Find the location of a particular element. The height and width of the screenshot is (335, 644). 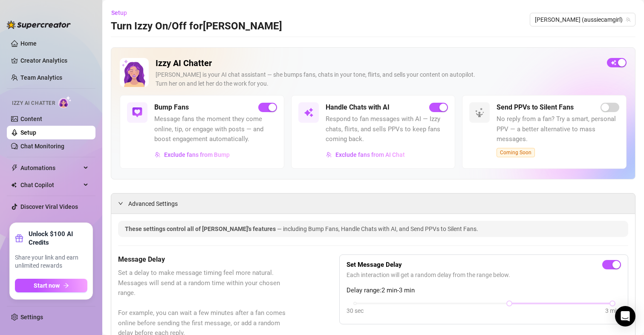

span: — including Bump Fans, Handle Chats with AI, and Send PPVs to Silent Fans. is located at coordinates (378, 229).